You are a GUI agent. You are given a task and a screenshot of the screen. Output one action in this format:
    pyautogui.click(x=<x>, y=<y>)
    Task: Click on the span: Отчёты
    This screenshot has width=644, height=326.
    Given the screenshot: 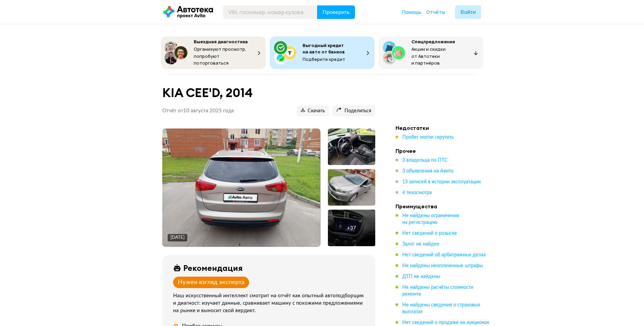 What is the action you would take?
    pyautogui.click(x=435, y=12)
    